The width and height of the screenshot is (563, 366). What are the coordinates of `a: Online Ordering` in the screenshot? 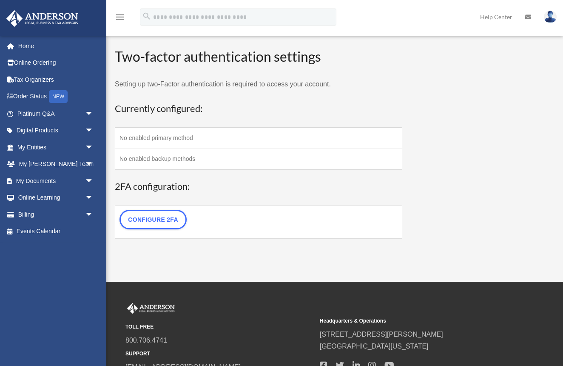 It's located at (56, 63).